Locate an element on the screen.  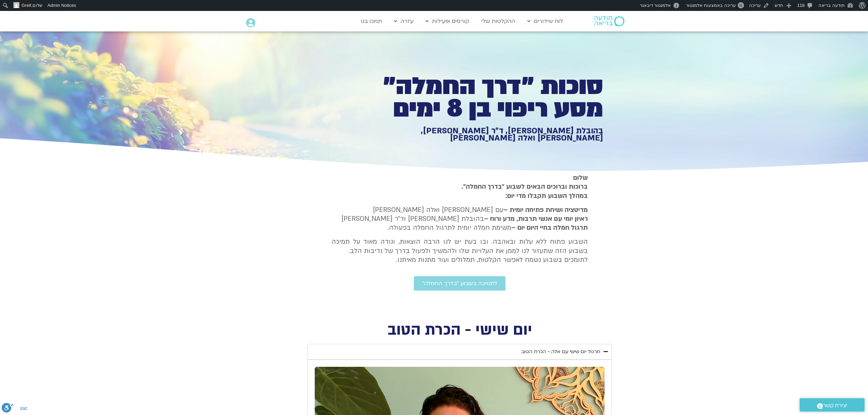
b: תרגול חמלה בחיי היום יום – is located at coordinates (549, 228).